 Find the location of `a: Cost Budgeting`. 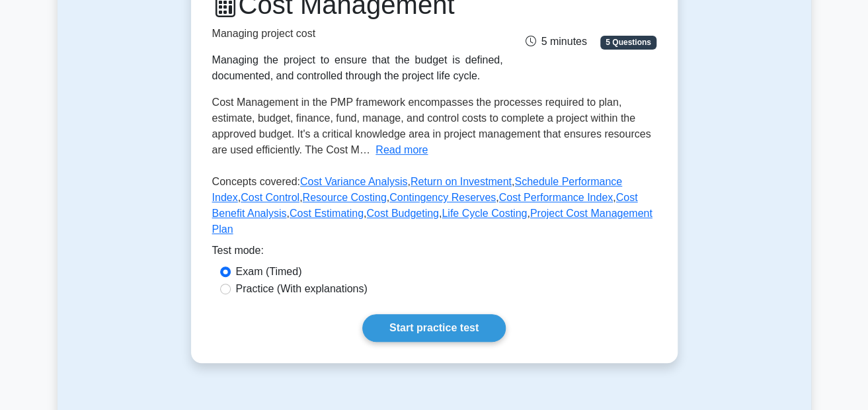

a: Cost Budgeting is located at coordinates (402, 213).